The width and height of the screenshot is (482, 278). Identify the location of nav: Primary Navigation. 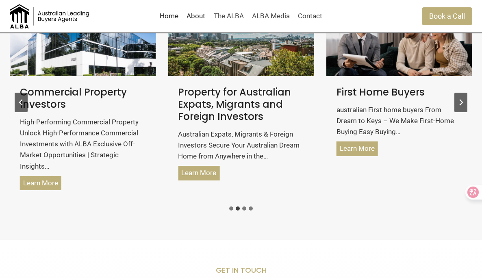
(241, 16).